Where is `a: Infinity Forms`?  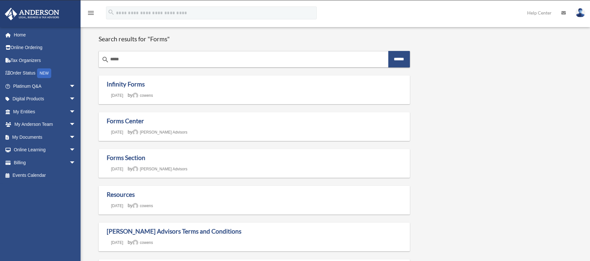 a: Infinity Forms is located at coordinates (126, 84).